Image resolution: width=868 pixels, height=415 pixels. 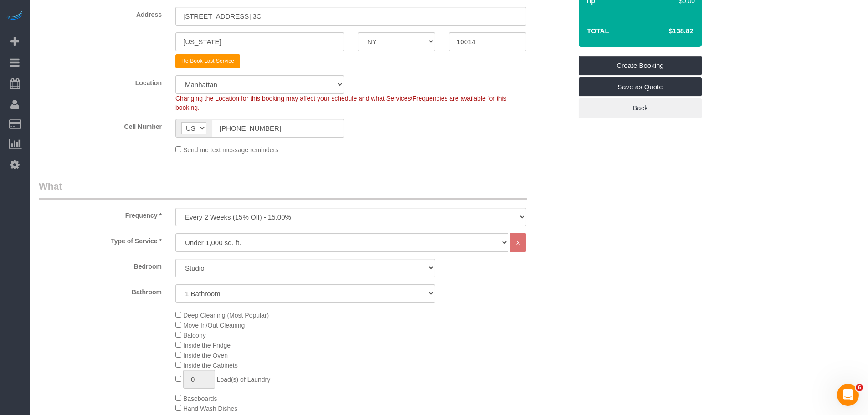 I want to click on label: Bathroom, so click(x=101, y=290).